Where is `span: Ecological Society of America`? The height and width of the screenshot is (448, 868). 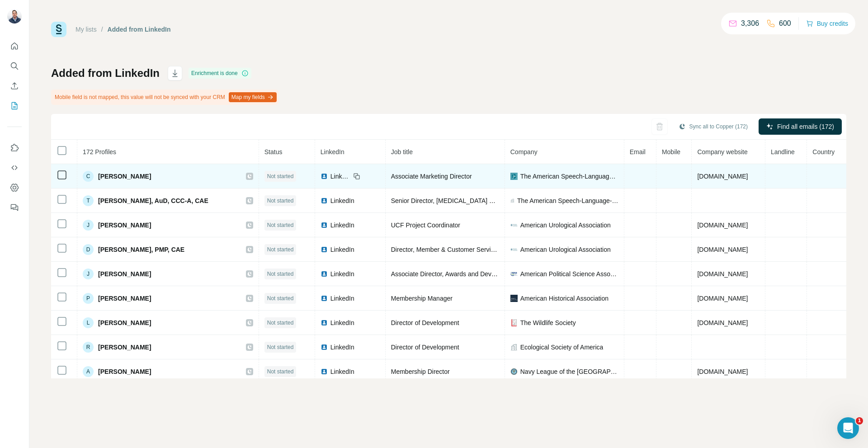 span: Ecological Society of America is located at coordinates (562, 347).